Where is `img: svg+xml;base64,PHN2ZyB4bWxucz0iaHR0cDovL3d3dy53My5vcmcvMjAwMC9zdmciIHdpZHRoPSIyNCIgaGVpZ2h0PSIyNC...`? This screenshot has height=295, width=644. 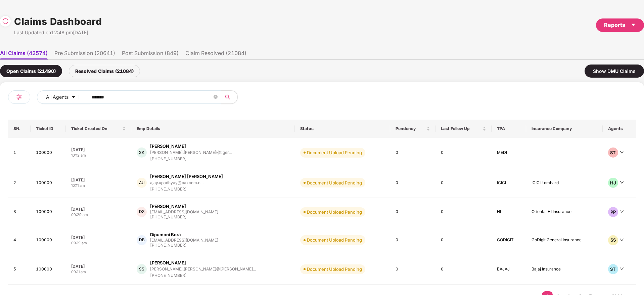
img: svg+xml;base64,PHN2ZyB4bWxucz0iaHR0cDovL3d3dy53My5vcmcvMjAwMC9zdmciIHdpZHRoPSIyNCIgaGVpZ2h0PSIyNC... is located at coordinates (19, 97).